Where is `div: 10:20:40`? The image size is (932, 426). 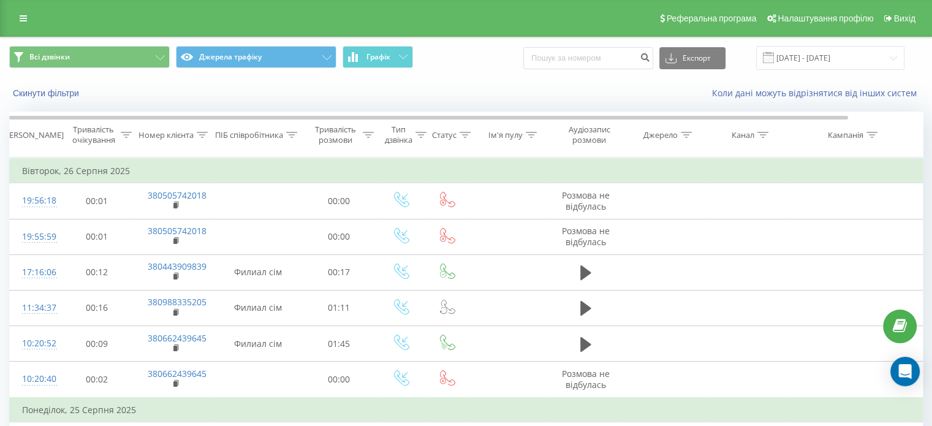 div: 10:20:40 is located at coordinates (34, 379).